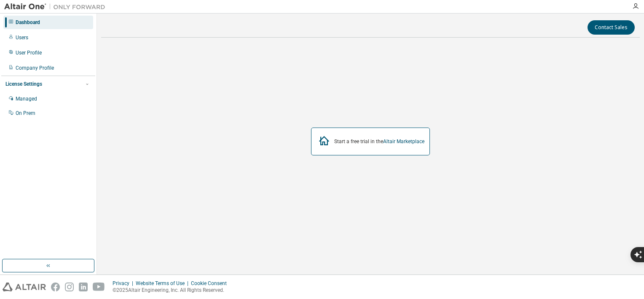  What do you see at coordinates (211, 283) in the screenshot?
I see `div: Cookie Consent` at bounding box center [211, 283].